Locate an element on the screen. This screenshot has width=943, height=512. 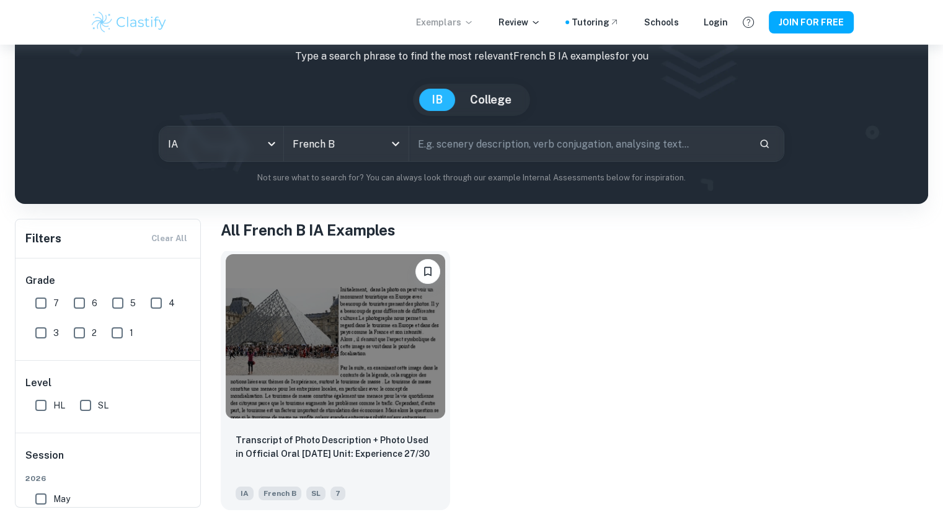
p: Exemplars is located at coordinates (445, 22).